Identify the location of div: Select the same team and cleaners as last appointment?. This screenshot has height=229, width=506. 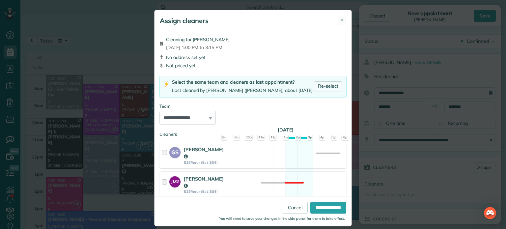
(242, 82).